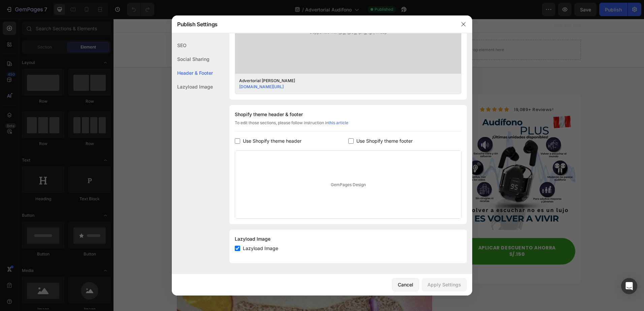  I want to click on p: La verdadera causa de la pérdida auditiva que nadie le cuenta, so click(191, 235).